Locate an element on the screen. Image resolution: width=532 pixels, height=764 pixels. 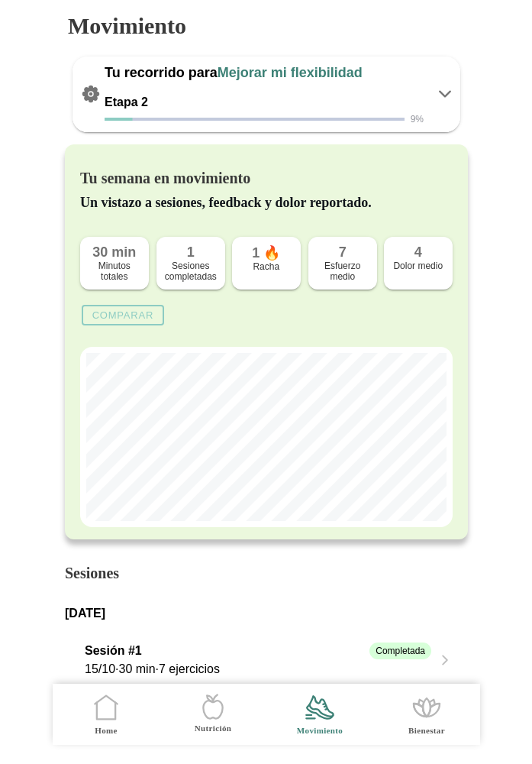
div: Dolor medio is located at coordinates (418, 266).